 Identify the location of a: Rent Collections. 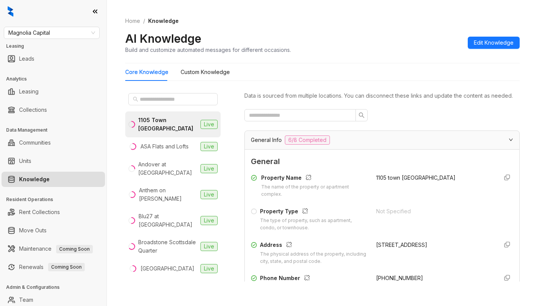
(39, 212).